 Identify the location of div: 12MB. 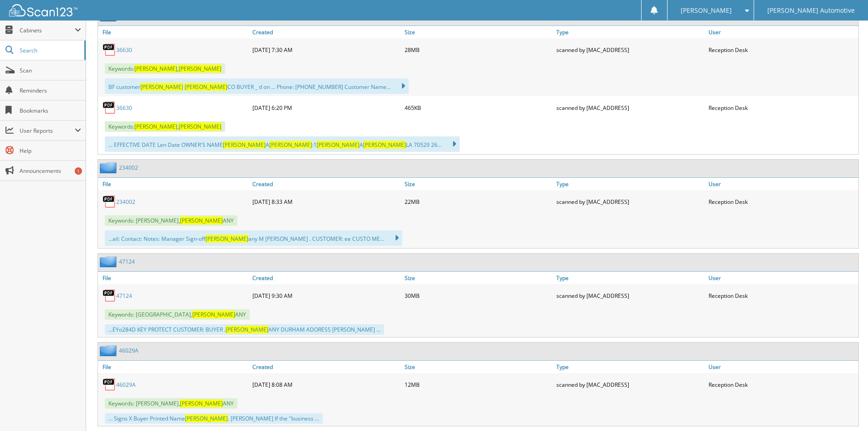
(478, 384).